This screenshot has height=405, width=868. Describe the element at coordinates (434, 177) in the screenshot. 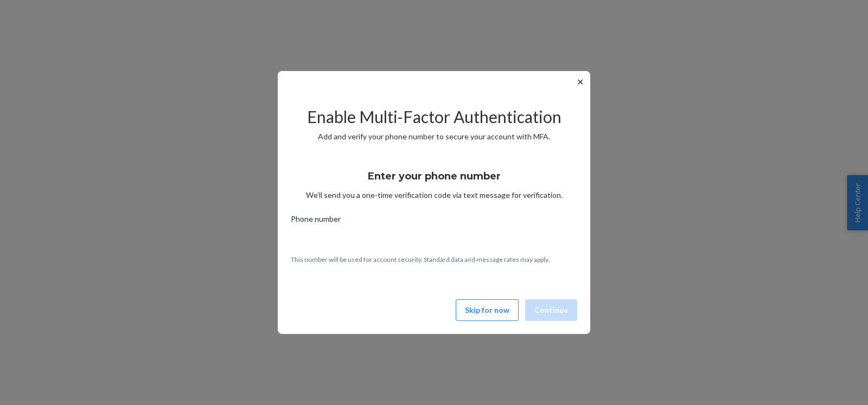

I see `h3: Enter your phone number` at that location.